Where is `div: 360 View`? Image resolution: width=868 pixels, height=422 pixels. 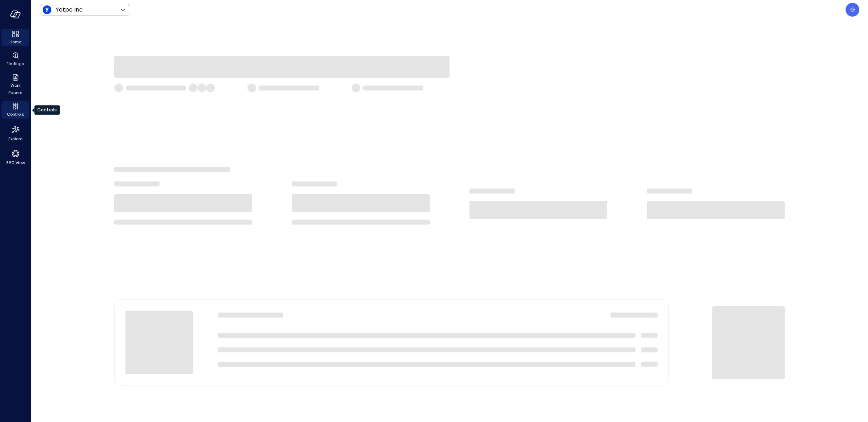
div: 360 View is located at coordinates (15, 157).